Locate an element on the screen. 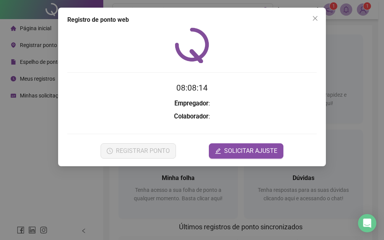 This screenshot has width=384, height=240. strong: Empregador is located at coordinates (191, 103).